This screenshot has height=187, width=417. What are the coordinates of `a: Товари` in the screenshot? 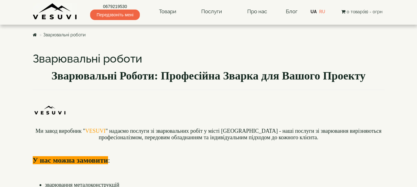 It's located at (167, 12).